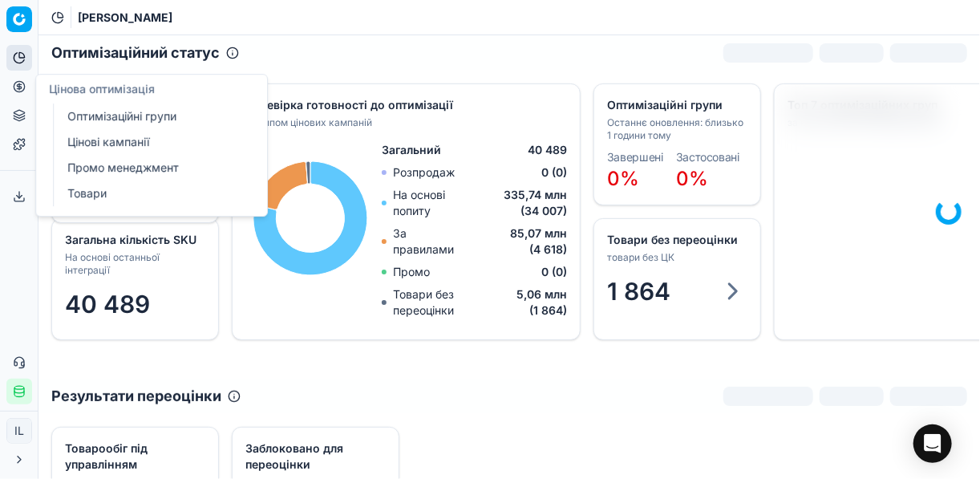 Image resolution: width=980 pixels, height=479 pixels. Describe the element at coordinates (126, 17) in the screenshot. I see `nav: breadcrumb` at that location.